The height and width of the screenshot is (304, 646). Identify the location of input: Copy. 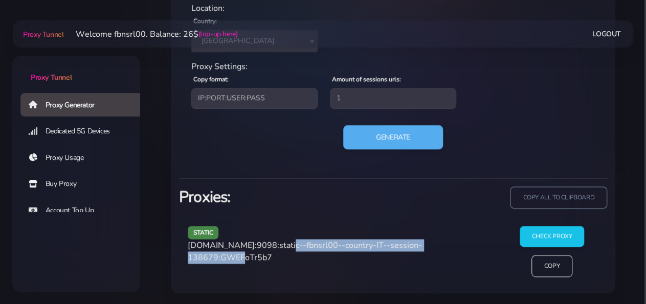
(552, 266).